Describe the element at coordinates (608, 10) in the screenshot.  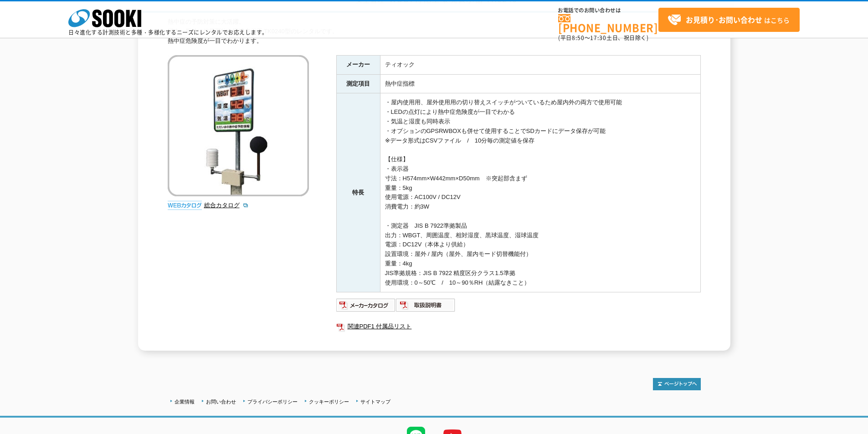
I see `span: お電話でのお問い合わせは` at that location.